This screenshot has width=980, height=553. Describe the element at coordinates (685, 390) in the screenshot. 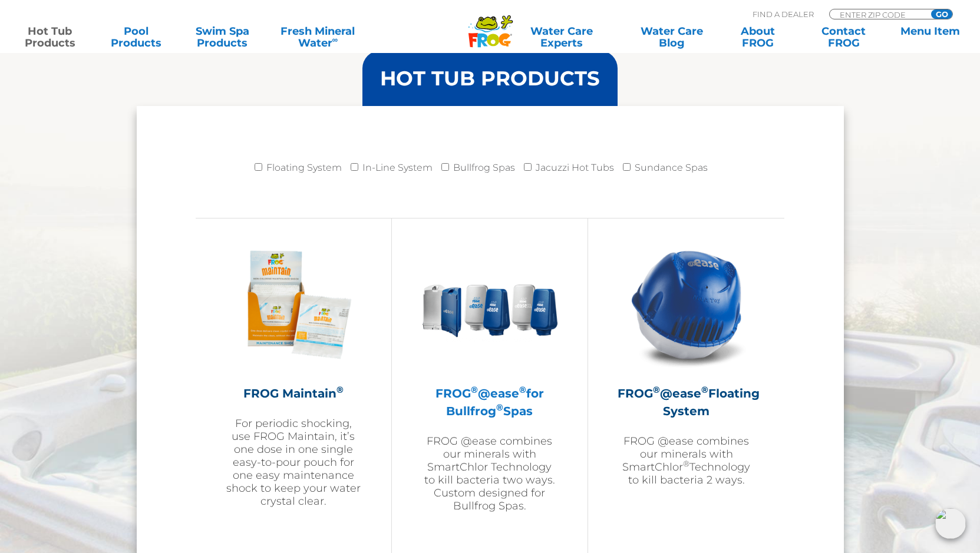

I see `a: FROG®@ease®Floating SystemFROG @ease combines our minerals with SmartChlor®Technology to kill bac...` at that location.